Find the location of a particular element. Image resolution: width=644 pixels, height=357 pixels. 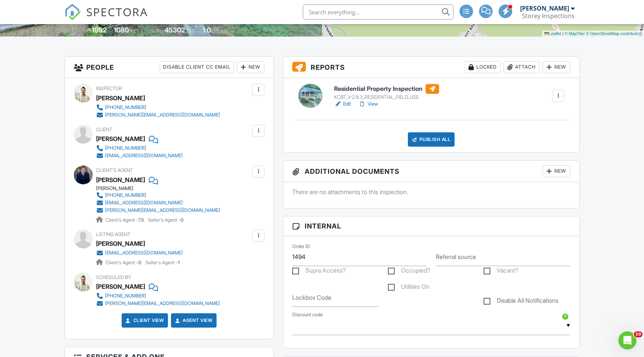

a: View is located at coordinates (368, 104).